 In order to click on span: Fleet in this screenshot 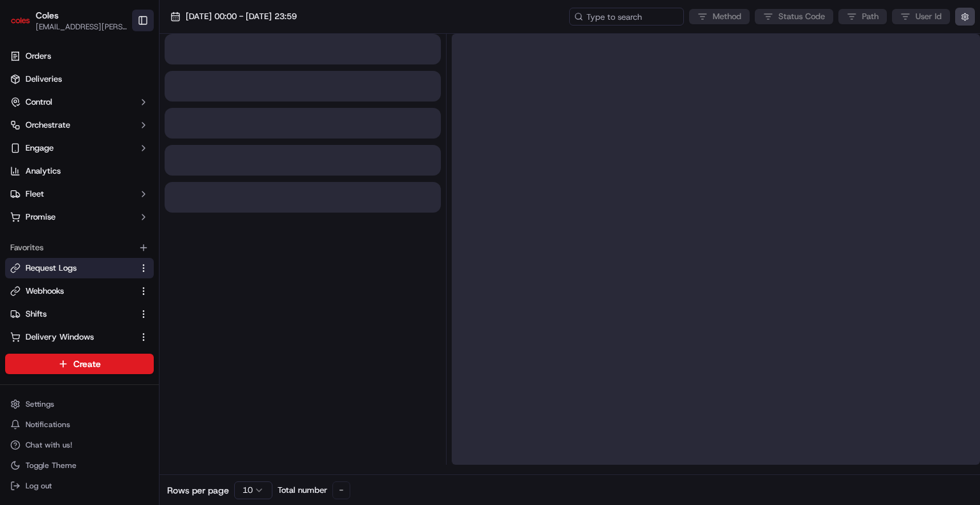, I will do `click(34, 194)`.